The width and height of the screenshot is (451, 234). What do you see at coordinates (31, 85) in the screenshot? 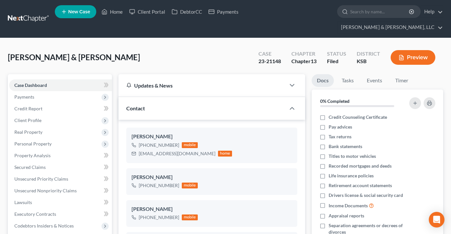
I see `span: Case Dashboard` at bounding box center [31, 85].